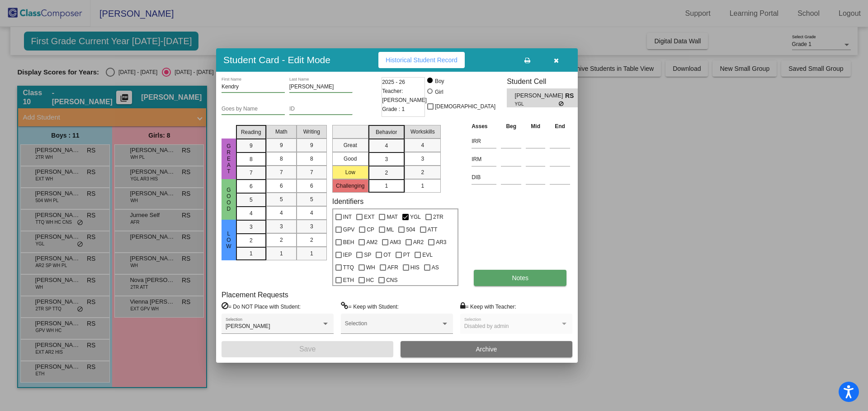 The height and width of the screenshot is (411, 868). I want to click on span: 504, so click(410, 230).